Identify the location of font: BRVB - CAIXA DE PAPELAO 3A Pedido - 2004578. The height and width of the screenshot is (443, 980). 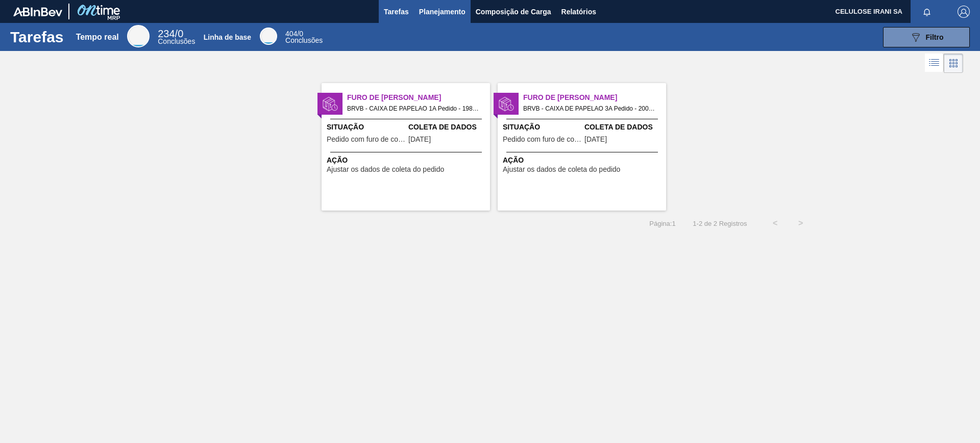
(592, 109).